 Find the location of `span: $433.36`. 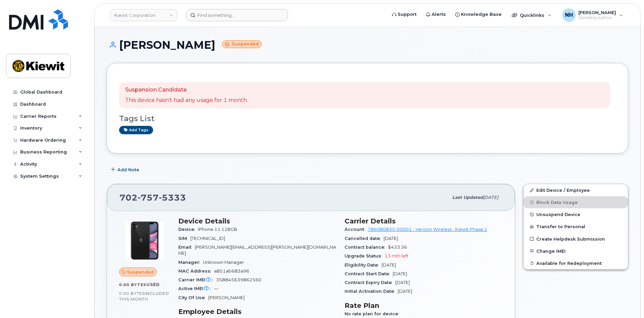

span: $433.36 is located at coordinates (398, 247).